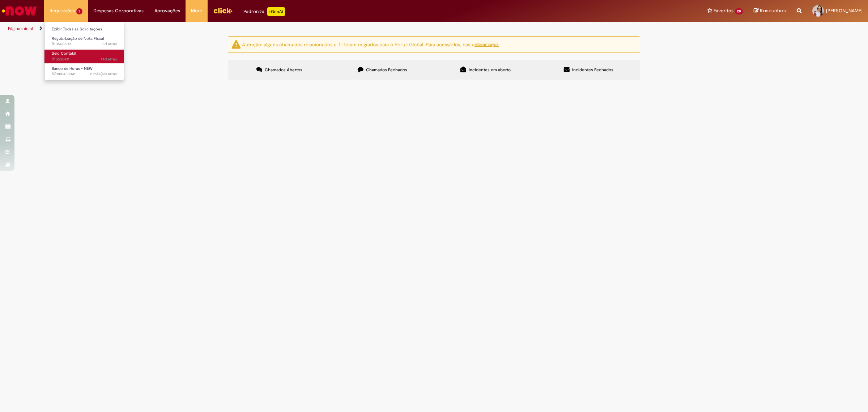 The image size is (868, 412). What do you see at coordinates (85, 71) in the screenshot?
I see `a: Aberto SR000433341 : Banco de Horas - NEW` at bounding box center [85, 71].